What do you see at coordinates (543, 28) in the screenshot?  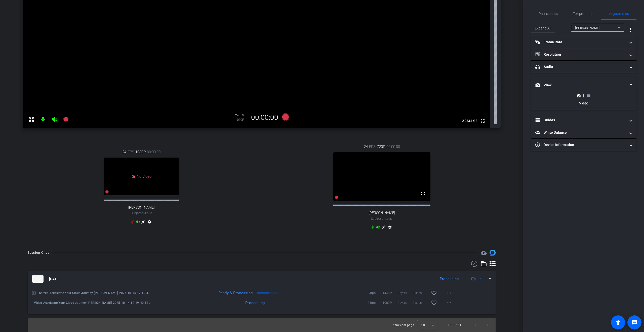 I see `span: Expand All` at bounding box center [543, 28].